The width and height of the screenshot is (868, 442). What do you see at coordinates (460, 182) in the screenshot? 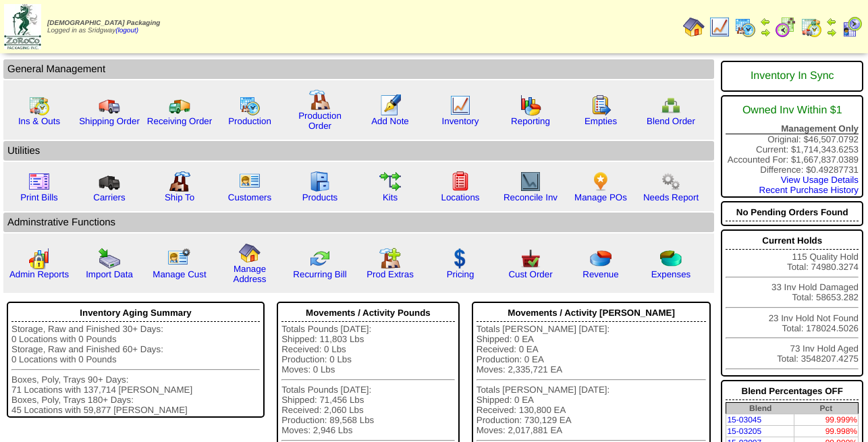
I see `img: locations.gif` at bounding box center [460, 182].